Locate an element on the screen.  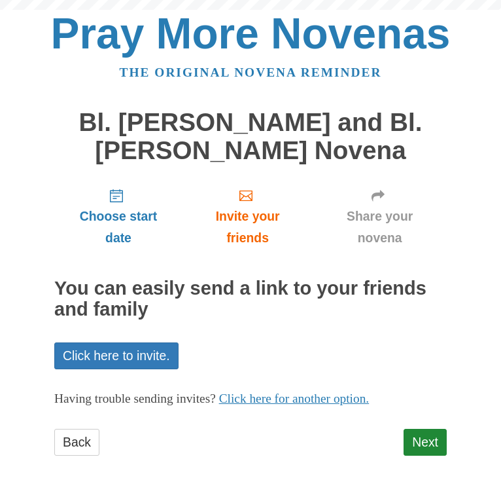
span: Invite your friends is located at coordinates (247, 227).